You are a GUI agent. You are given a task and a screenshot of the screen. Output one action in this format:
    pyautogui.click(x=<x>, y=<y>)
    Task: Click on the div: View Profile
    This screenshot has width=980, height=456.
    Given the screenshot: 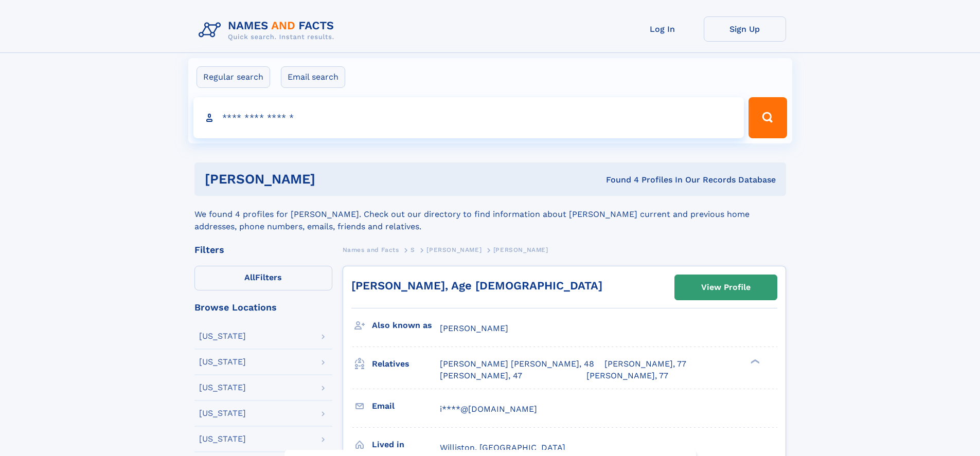 What is the action you would take?
    pyautogui.click(x=726, y=287)
    